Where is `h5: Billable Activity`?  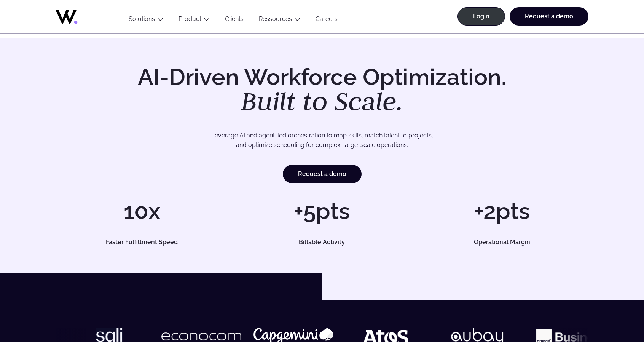
h5: Billable Activity is located at coordinates (322, 242).